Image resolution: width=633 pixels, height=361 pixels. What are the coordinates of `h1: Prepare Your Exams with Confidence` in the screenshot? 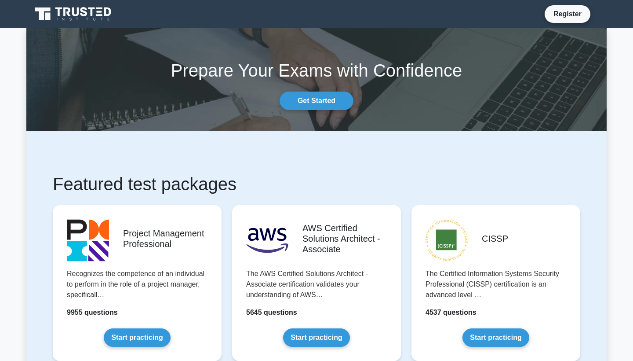 It's located at (317, 70).